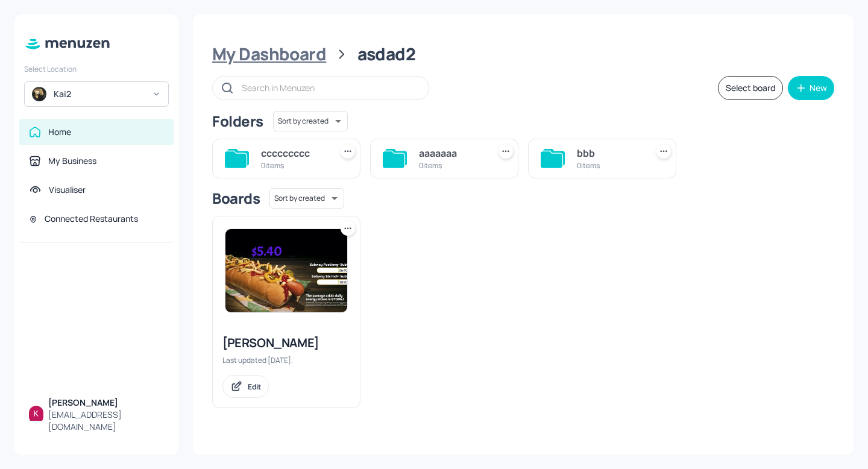  What do you see at coordinates (254, 387) in the screenshot?
I see `div: Edit` at bounding box center [254, 387].